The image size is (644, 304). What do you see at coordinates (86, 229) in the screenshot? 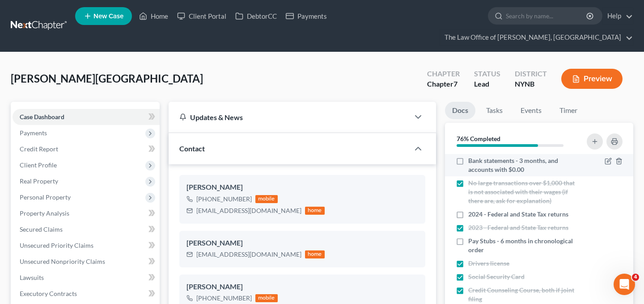
I see `a: Secured Claims` at bounding box center [86, 229].